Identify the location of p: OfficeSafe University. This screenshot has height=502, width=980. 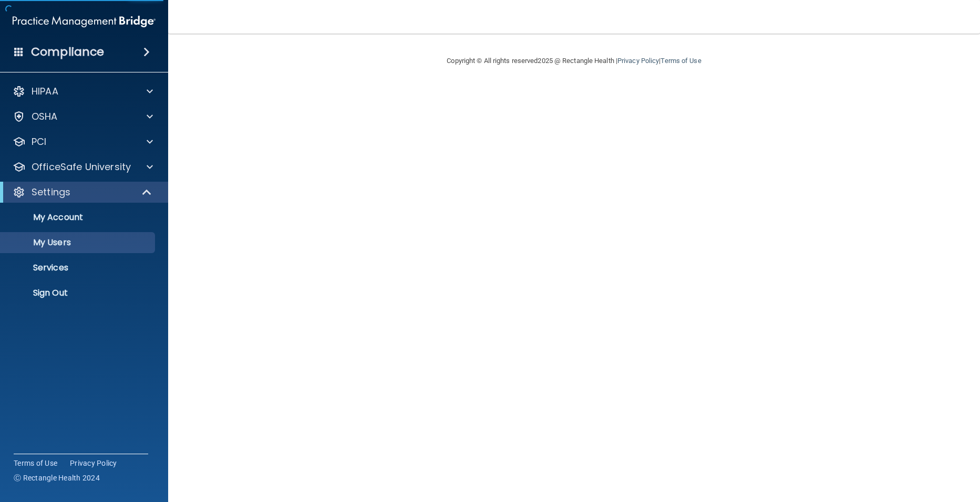
(81, 167).